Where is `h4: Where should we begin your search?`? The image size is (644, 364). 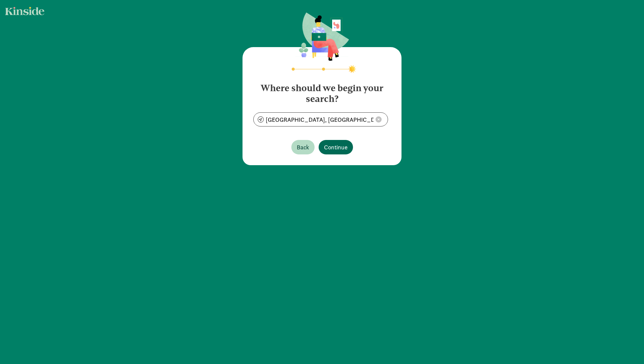 h4: Where should we begin your search? is located at coordinates (322, 91).